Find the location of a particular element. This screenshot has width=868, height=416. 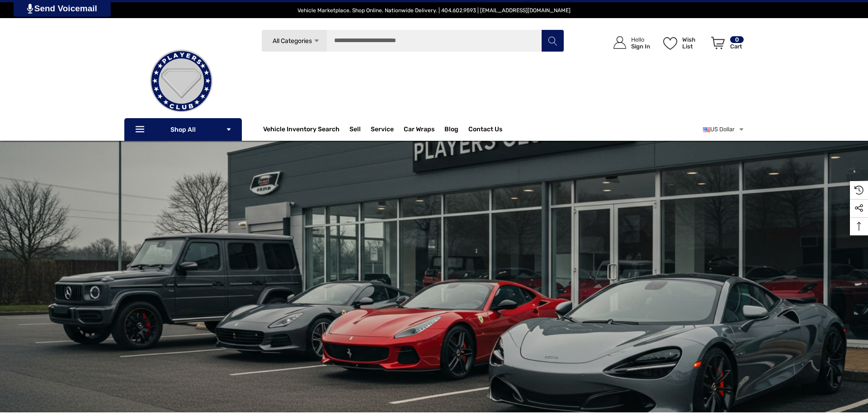

svg: Icon Line is located at coordinates (141, 130).